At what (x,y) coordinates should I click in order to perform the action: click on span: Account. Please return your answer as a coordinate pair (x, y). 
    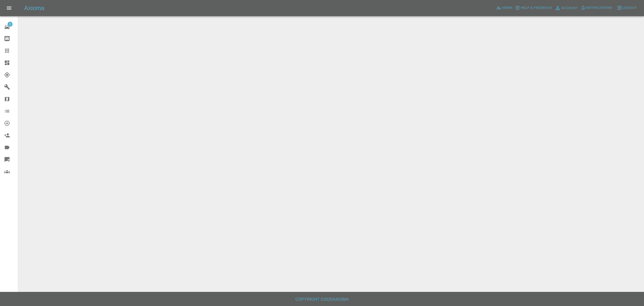
    Looking at the image, I should click on (570, 8).